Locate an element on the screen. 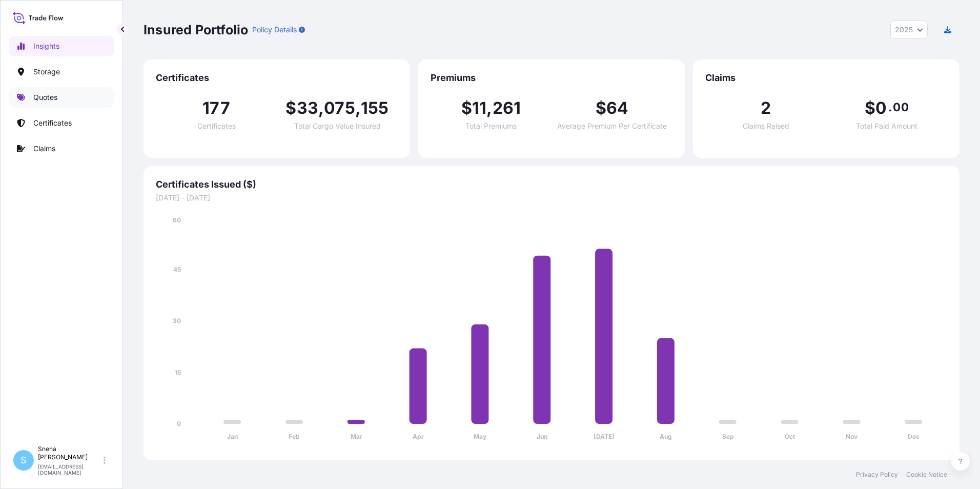 The height and width of the screenshot is (489, 980). tspan: 30 is located at coordinates (176, 321).